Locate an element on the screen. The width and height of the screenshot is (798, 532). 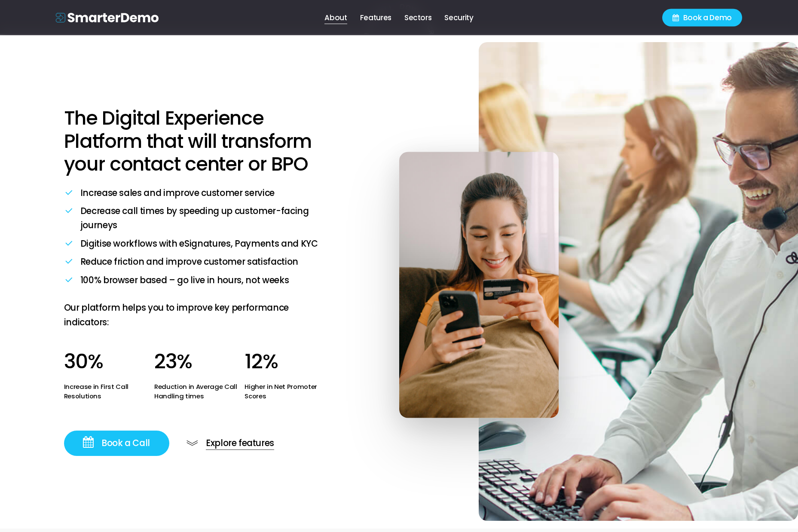
p: Our platform helps you to improve key performance indicators: is located at coordinates (200, 315).